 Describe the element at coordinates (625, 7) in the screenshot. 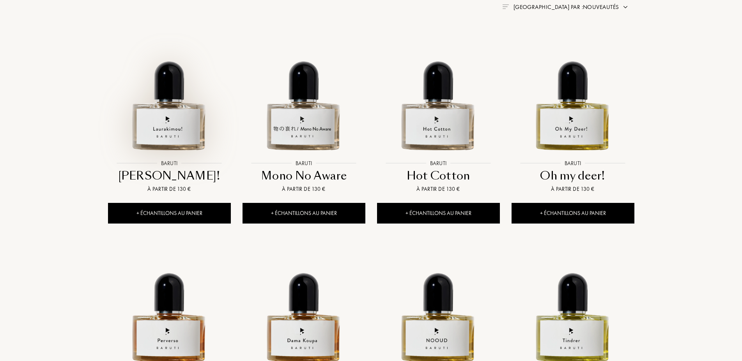

I see `img: arrow.png` at that location.